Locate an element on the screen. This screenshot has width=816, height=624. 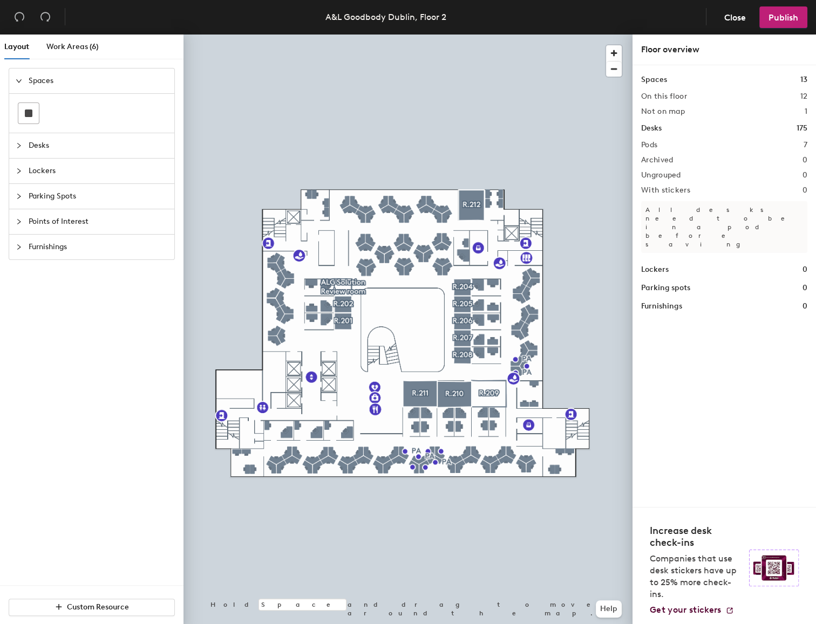
span: Furnishings is located at coordinates (98, 247).